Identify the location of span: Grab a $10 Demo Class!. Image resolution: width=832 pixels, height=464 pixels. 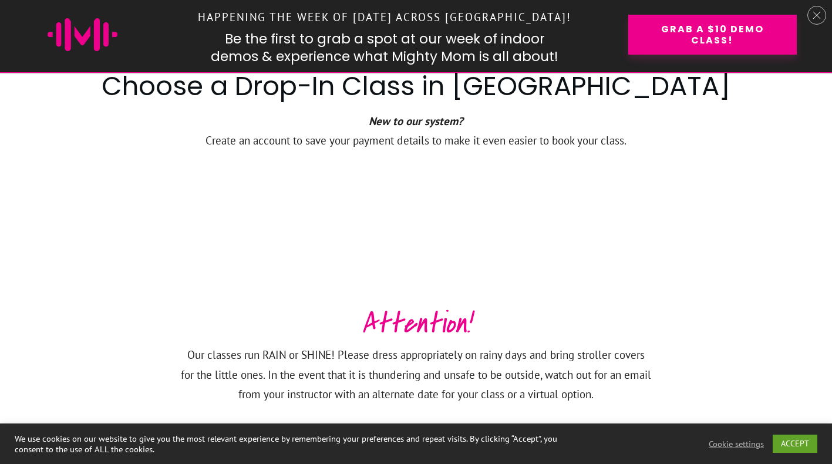
(712, 35).